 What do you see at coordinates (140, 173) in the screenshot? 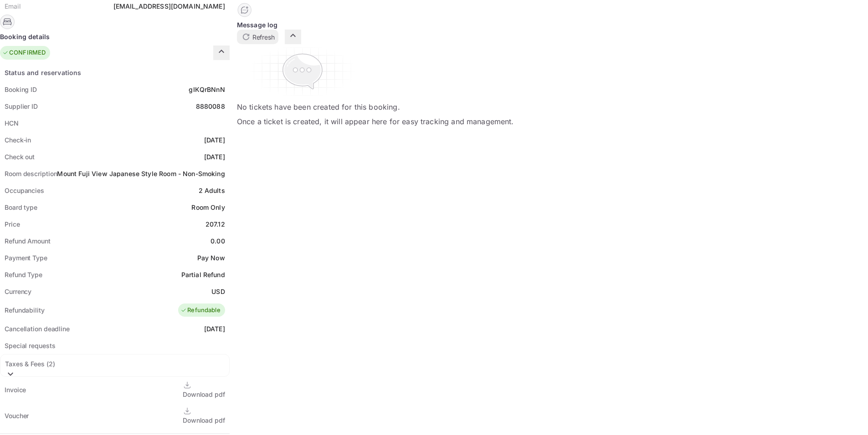
I see `div: Mount Fuji View Japanese Style Room - Non-Smoking` at bounding box center [140, 173].